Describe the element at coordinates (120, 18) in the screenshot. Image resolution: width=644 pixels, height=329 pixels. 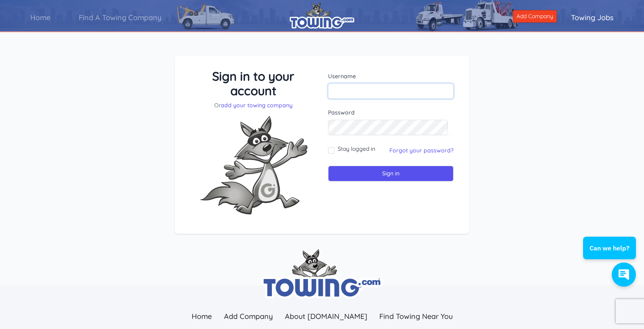
I see `a: Find A Towing Company` at that location.